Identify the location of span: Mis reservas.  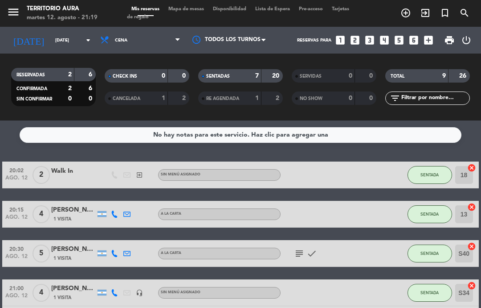
(145, 9).